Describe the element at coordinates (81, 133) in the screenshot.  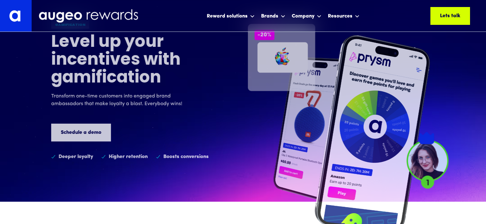
I see `a: Schedule a demo` at that location.